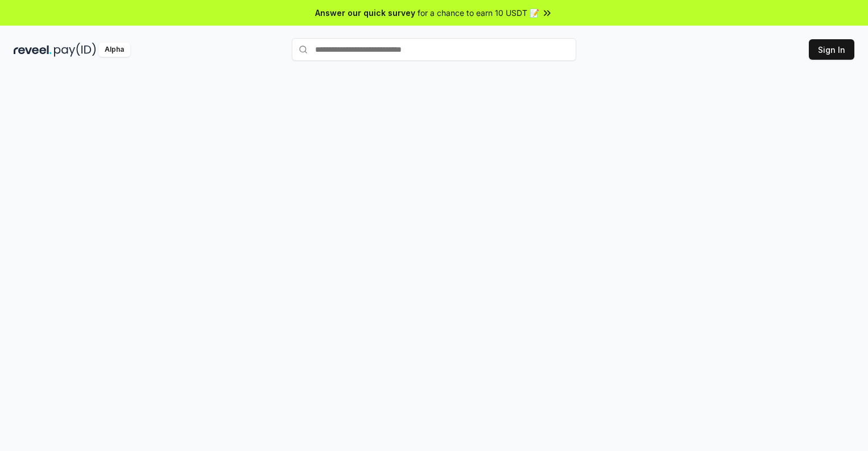 The width and height of the screenshot is (868, 451). Describe the element at coordinates (75, 50) in the screenshot. I see `img: pay_id` at that location.